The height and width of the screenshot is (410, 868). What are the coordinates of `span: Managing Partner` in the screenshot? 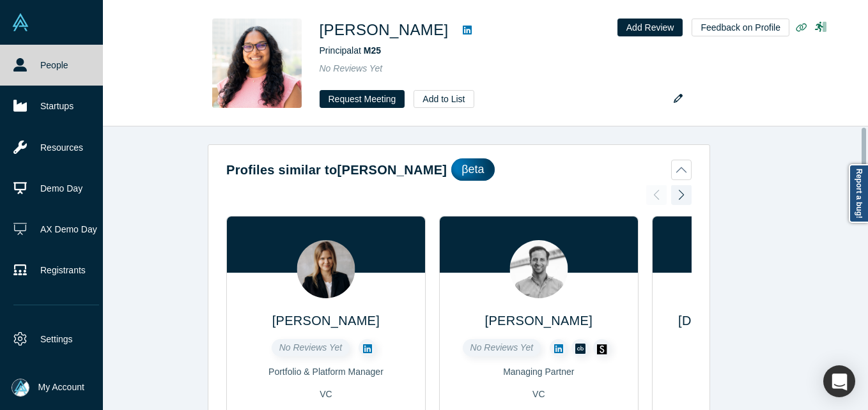 It's located at (538, 372).